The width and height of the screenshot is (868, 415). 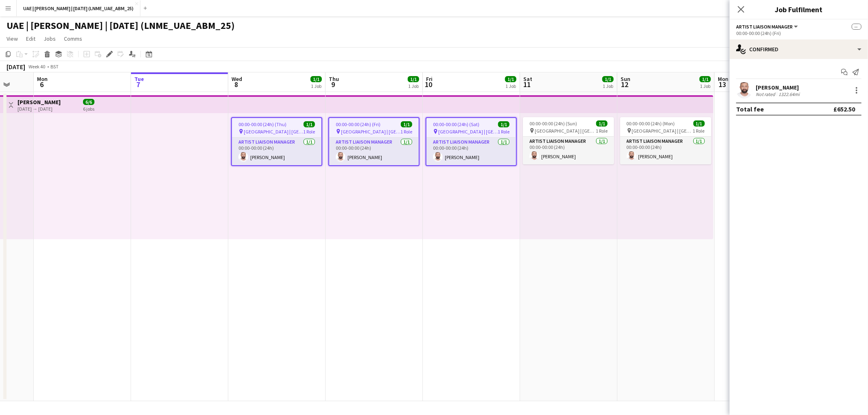 What do you see at coordinates (799, 10) in the screenshot?
I see `h3: Job Fulfilment` at bounding box center [799, 10].